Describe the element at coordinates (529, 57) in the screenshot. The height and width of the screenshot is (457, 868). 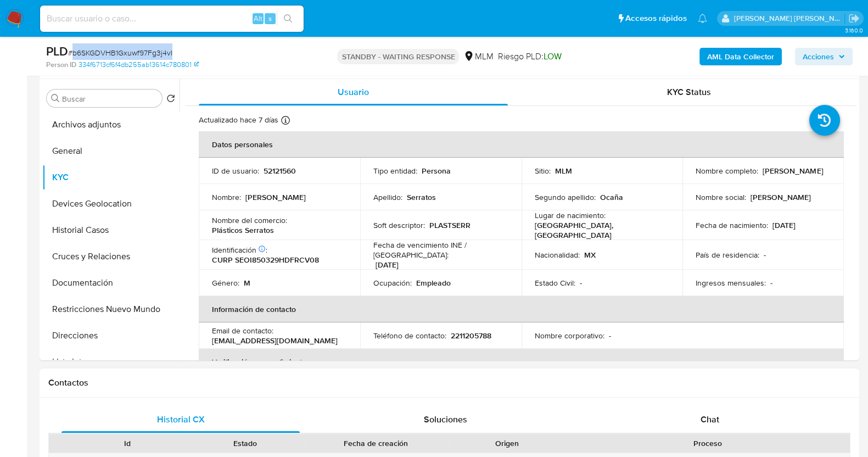
I see `span: Riesgo PLD:` at that location.